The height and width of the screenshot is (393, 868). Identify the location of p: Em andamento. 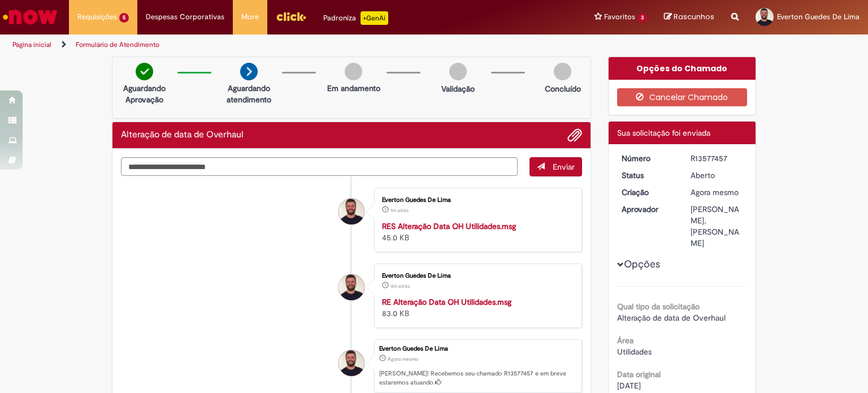
(354, 88).